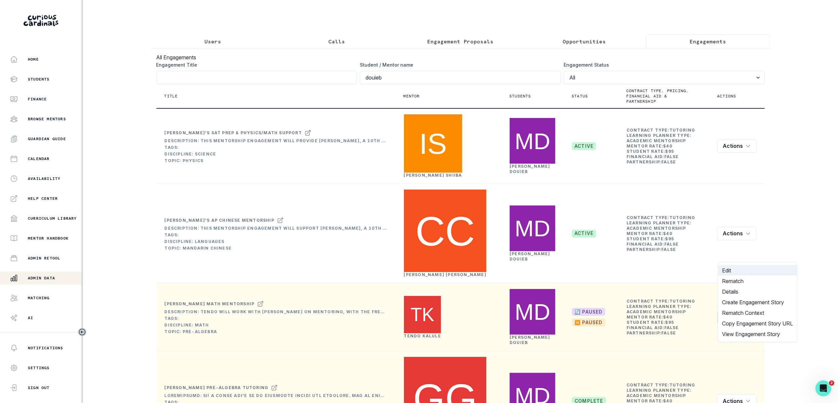 The height and width of the screenshot is (403, 838). I want to click on p: Users, so click(213, 41).